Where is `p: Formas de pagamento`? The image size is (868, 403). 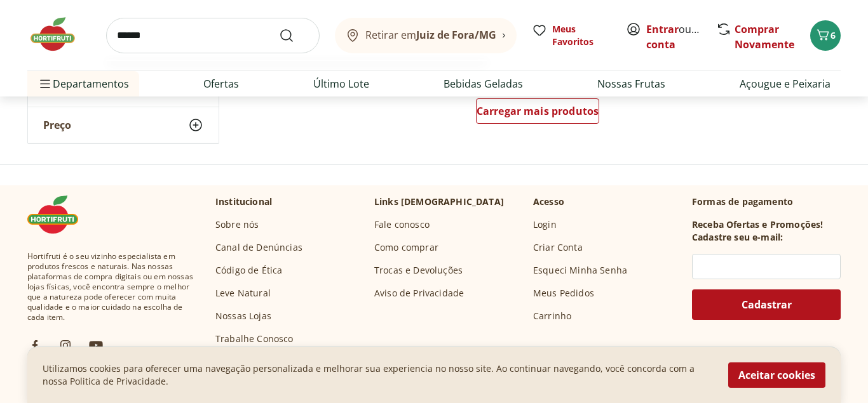 p: Formas de pagamento is located at coordinates (766, 202).